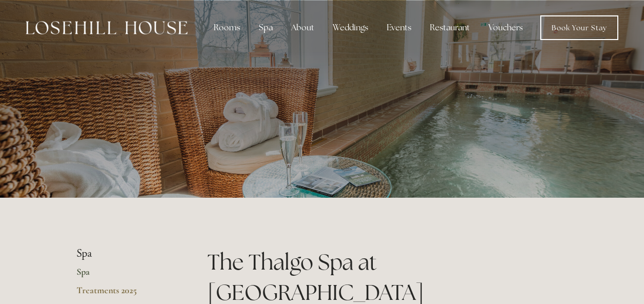  What do you see at coordinates (125, 254) in the screenshot?
I see `li: Spa` at bounding box center [125, 254].